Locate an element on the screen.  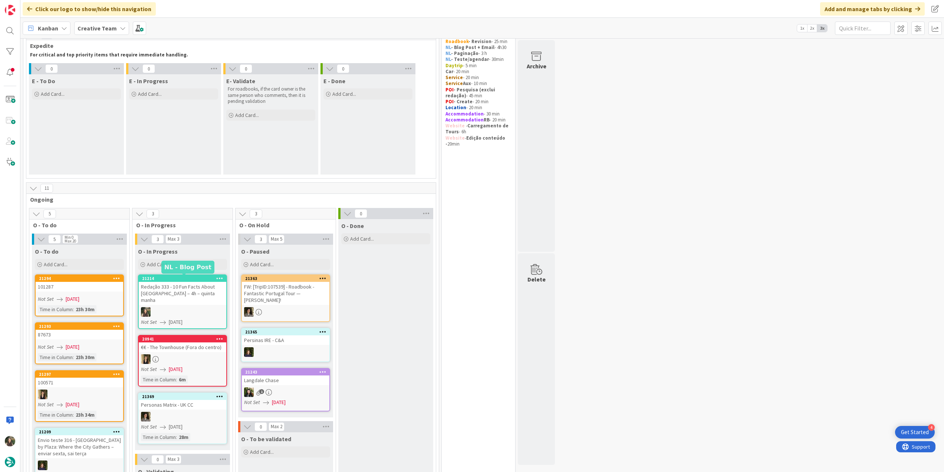
div: 101287 is located at coordinates (79, 286).